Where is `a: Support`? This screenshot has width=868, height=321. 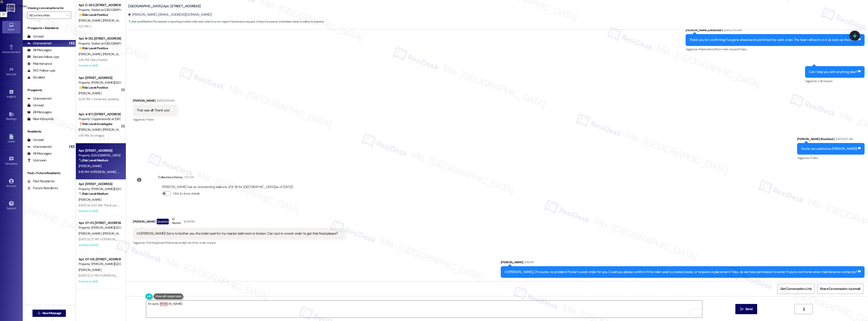 a: Support is located at coordinates (11, 206).